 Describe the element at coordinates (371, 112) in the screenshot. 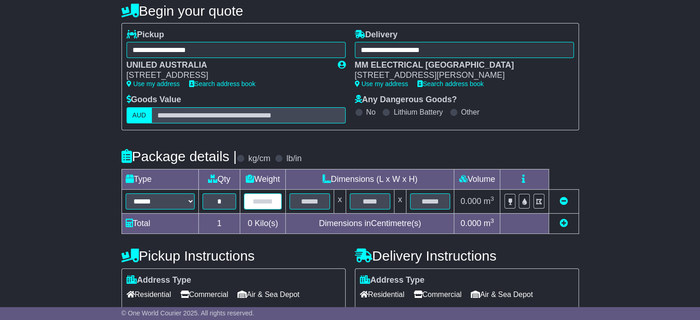

I see `label: No` at that location.